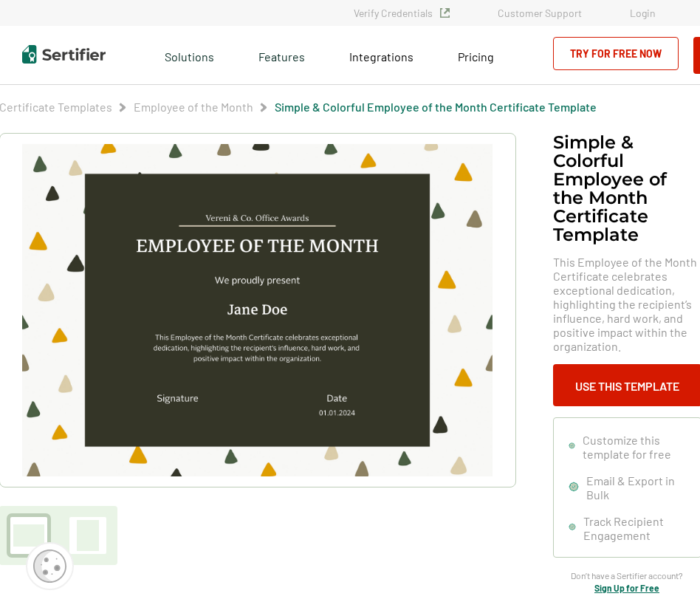 This screenshot has height=616, width=700. What do you see at coordinates (540, 13) in the screenshot?
I see `a: Customer Support` at bounding box center [540, 13].